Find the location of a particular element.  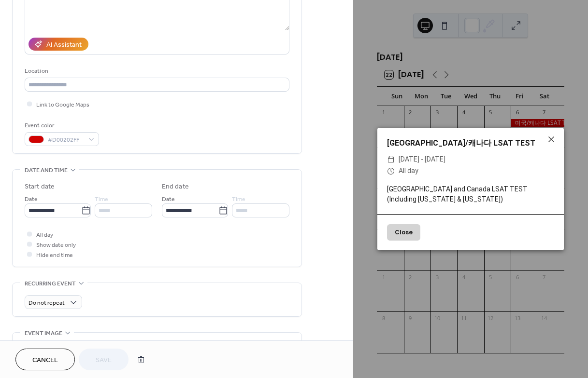

span: Recurring event is located at coordinates (50, 284).